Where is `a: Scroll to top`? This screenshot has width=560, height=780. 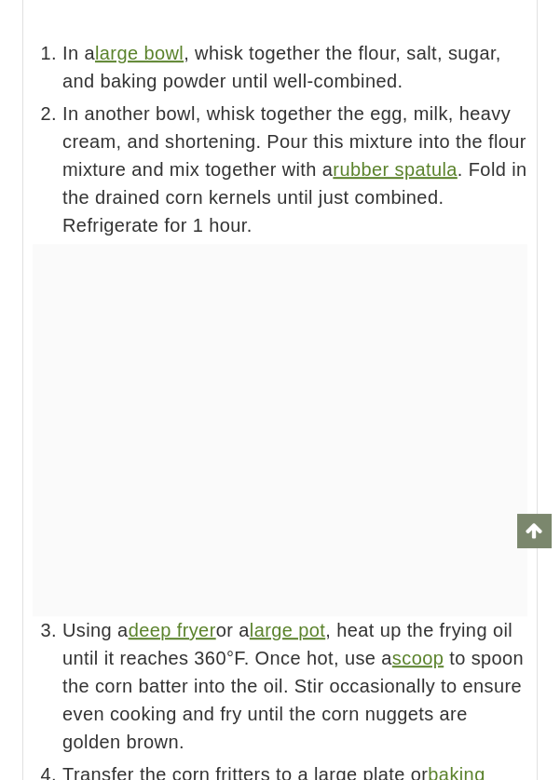 a: Scroll to top is located at coordinates (534, 531).